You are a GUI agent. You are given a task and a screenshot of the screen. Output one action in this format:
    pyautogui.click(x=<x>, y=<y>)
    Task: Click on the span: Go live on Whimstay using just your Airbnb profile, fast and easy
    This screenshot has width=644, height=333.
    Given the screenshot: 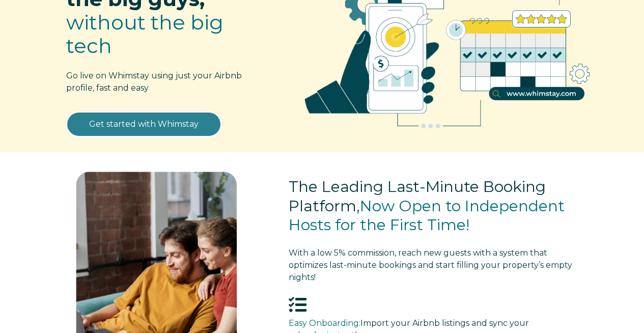 What is the action you would take?
    pyautogui.click(x=154, y=81)
    